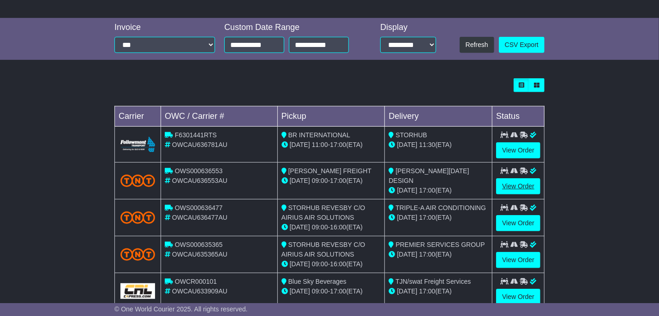 Image resolution: width=659 pixels, height=316 pixels. What do you see at coordinates (137, 144) in the screenshot?
I see `img: Followmont_Transport.png` at bounding box center [137, 144].